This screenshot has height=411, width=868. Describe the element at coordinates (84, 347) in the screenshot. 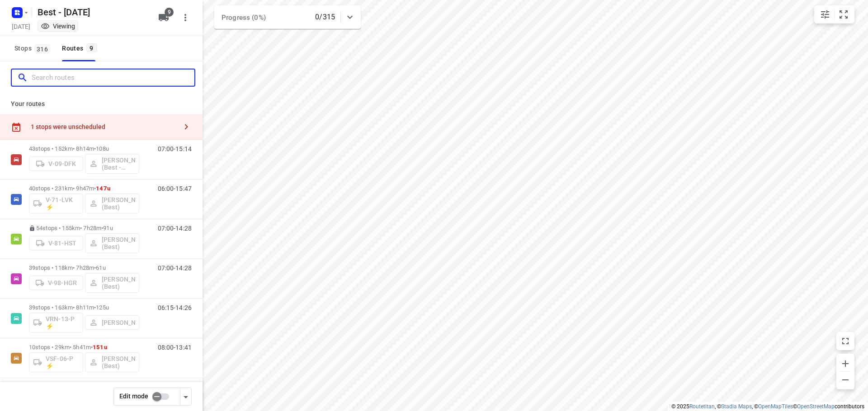

I see `p: 10 stops • 29km • 5h41m` at that location.